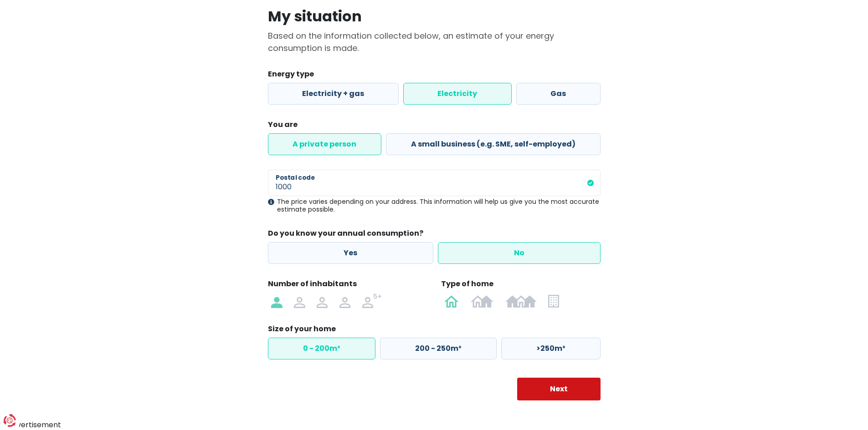  I want to click on font: My situation, so click(315, 16).